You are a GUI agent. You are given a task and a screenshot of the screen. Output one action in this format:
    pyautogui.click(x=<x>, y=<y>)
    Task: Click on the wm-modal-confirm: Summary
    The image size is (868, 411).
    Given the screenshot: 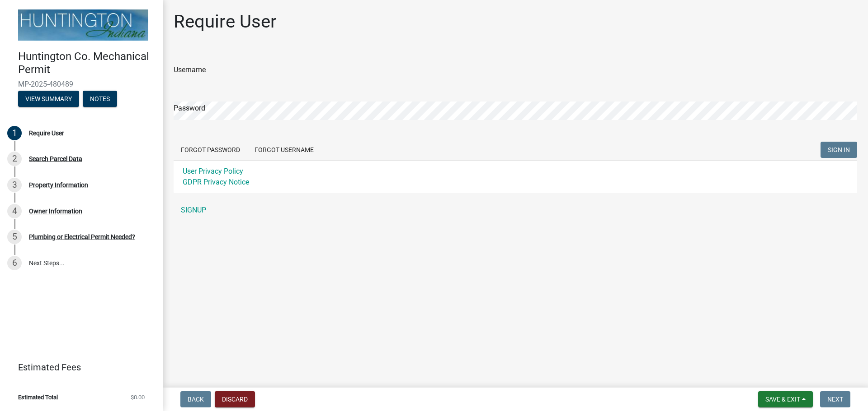 What is the action you would take?
    pyautogui.click(x=48, y=99)
    